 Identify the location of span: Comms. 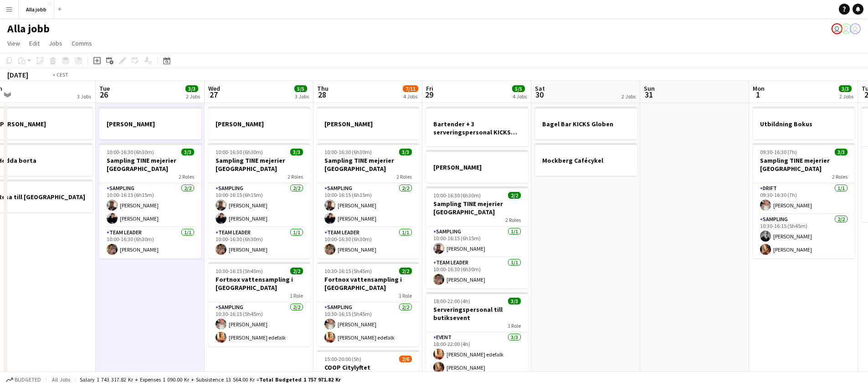
(82, 43).